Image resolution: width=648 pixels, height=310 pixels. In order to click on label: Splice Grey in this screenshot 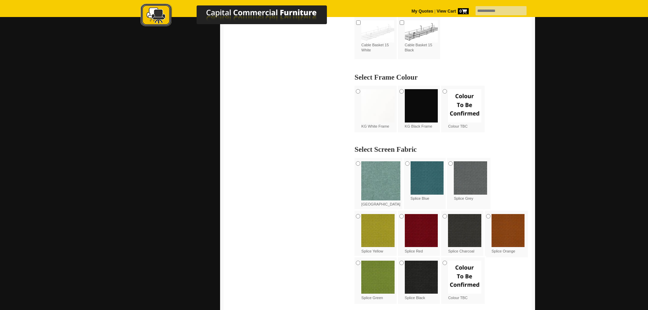, I will do `click(471, 181)`.